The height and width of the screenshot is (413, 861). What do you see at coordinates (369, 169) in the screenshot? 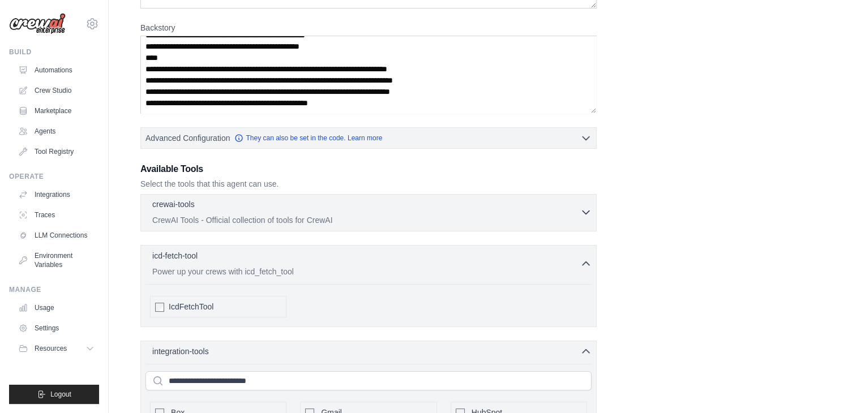
I see `h3: Available Tools` at bounding box center [369, 169].